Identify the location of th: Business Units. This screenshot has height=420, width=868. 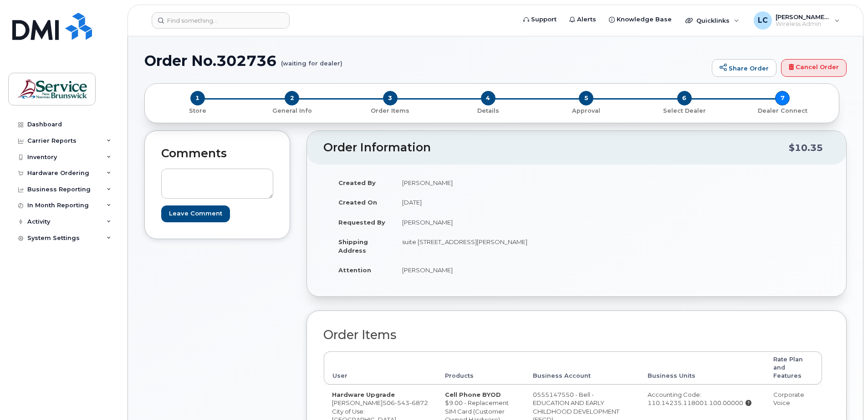
(702, 368).